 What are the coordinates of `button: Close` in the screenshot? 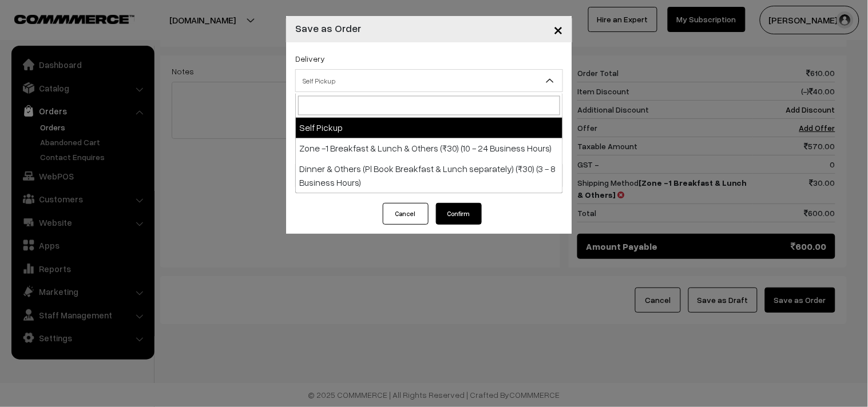 It's located at (558, 29).